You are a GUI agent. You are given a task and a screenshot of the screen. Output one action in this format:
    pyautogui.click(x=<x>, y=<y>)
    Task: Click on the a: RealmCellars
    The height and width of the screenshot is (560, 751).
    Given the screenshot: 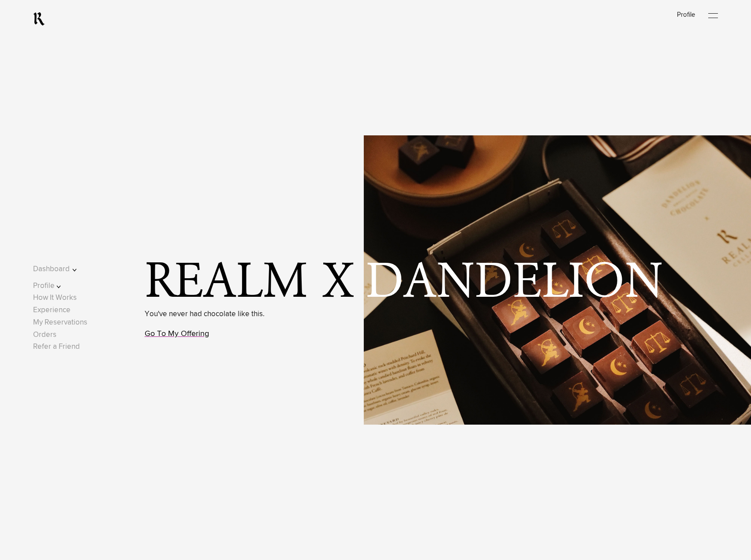 What is the action you would take?
    pyautogui.click(x=39, y=19)
    